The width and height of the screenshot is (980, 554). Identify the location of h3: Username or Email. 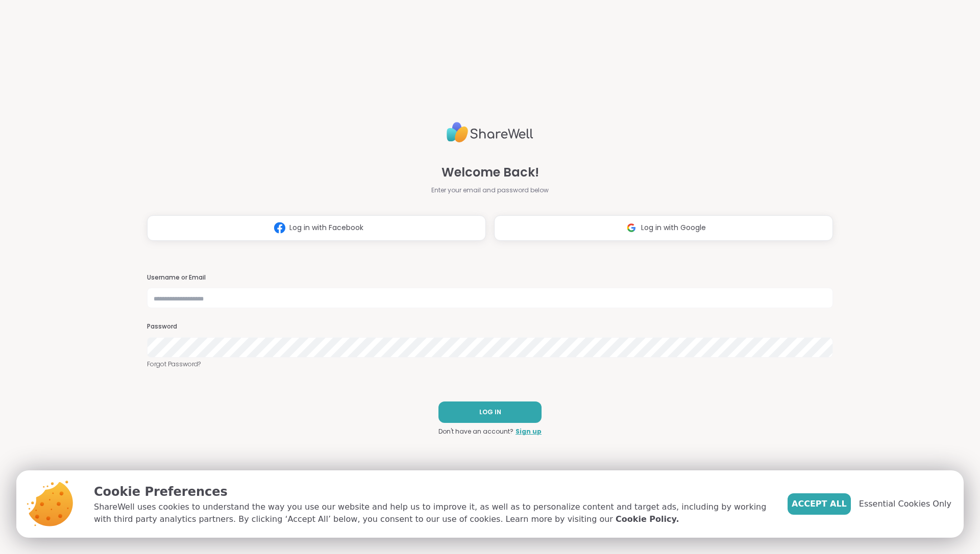
(490, 278).